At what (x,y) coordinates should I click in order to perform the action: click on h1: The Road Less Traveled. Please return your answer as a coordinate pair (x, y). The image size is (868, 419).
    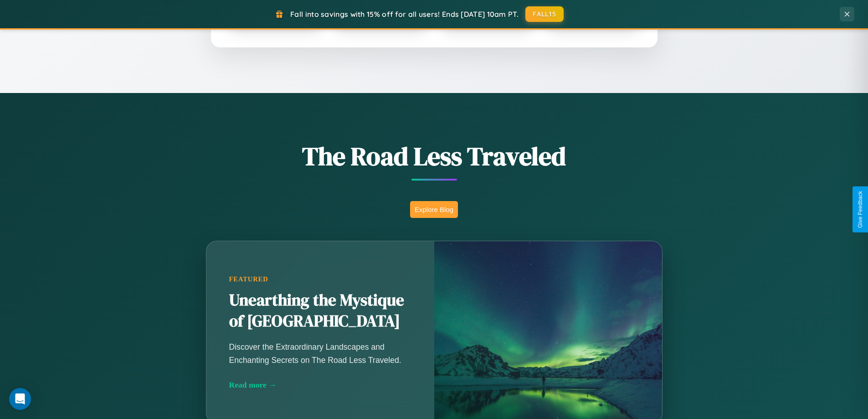
    Looking at the image, I should click on (434, 156).